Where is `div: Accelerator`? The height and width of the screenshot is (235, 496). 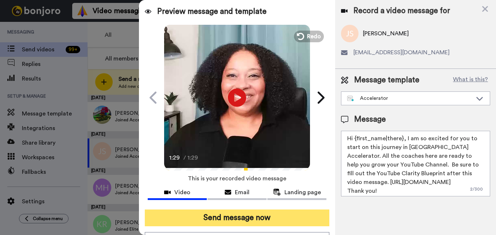 div: Accelerator is located at coordinates (409, 98).